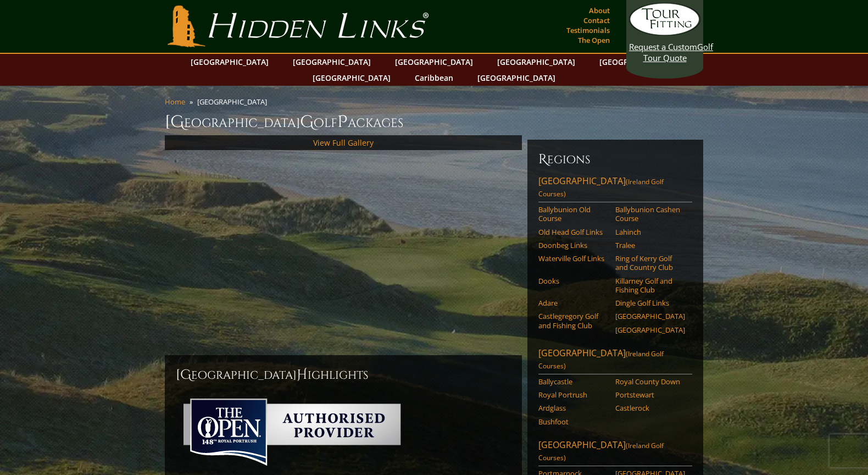  What do you see at coordinates (343, 143) in the screenshot?
I see `a: View Full Gallery` at bounding box center [343, 143].